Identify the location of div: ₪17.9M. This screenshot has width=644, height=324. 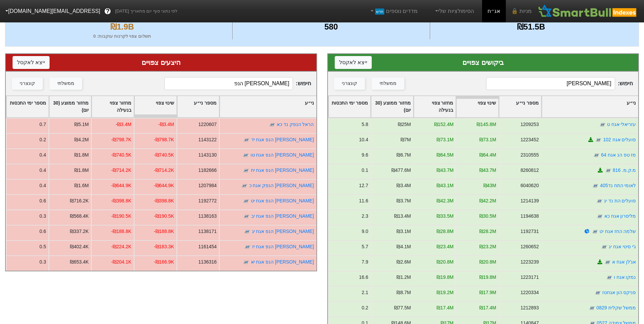
(488, 292).